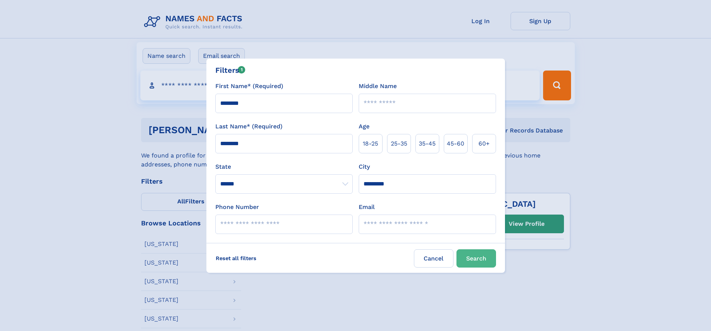 This screenshot has width=711, height=331. I want to click on label: Age, so click(364, 126).